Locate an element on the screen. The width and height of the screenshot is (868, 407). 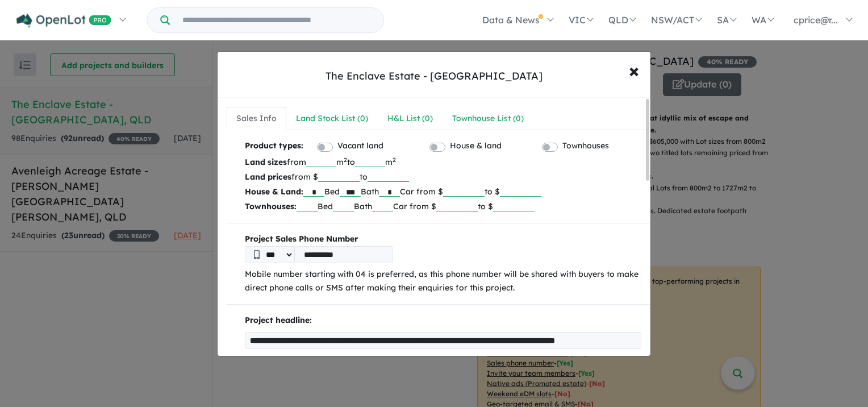
img: Openlot PRO Logo White is located at coordinates (64, 20).